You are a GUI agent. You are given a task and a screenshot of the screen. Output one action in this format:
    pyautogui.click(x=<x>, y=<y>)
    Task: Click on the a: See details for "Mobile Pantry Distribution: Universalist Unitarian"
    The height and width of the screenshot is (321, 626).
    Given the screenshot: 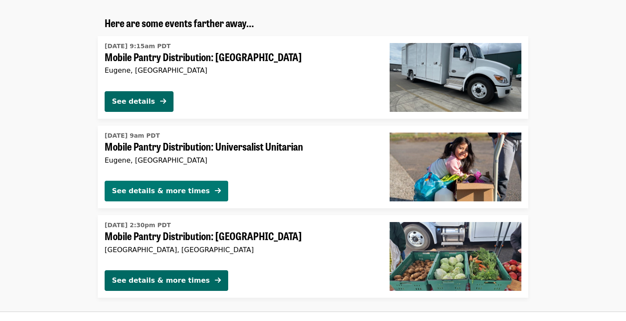 What is the action you would take?
    pyautogui.click(x=313, y=167)
    